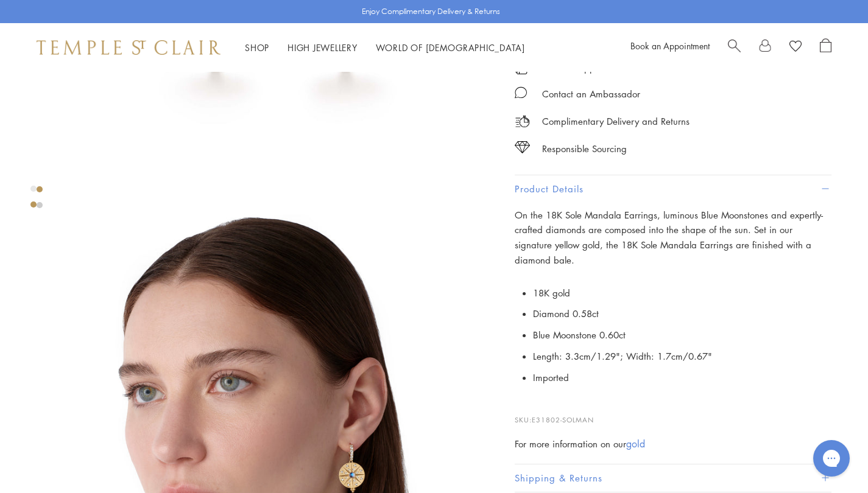 The width and height of the screenshot is (868, 493). What do you see at coordinates (563, 419) in the screenshot?
I see `span: E31802-SOLMAN` at bounding box center [563, 419].